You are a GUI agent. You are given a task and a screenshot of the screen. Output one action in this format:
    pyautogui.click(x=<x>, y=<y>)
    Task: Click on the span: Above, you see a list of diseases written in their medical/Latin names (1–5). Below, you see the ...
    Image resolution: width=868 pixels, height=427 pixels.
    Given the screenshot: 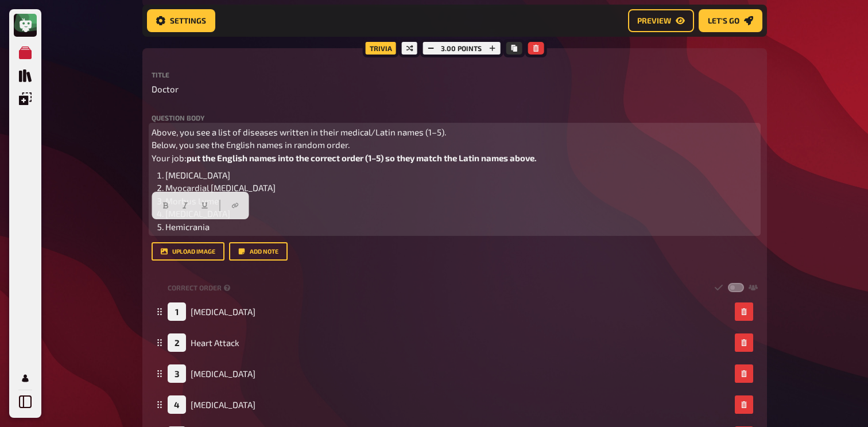 What is the action you would take?
    pyautogui.click(x=298, y=145)
    